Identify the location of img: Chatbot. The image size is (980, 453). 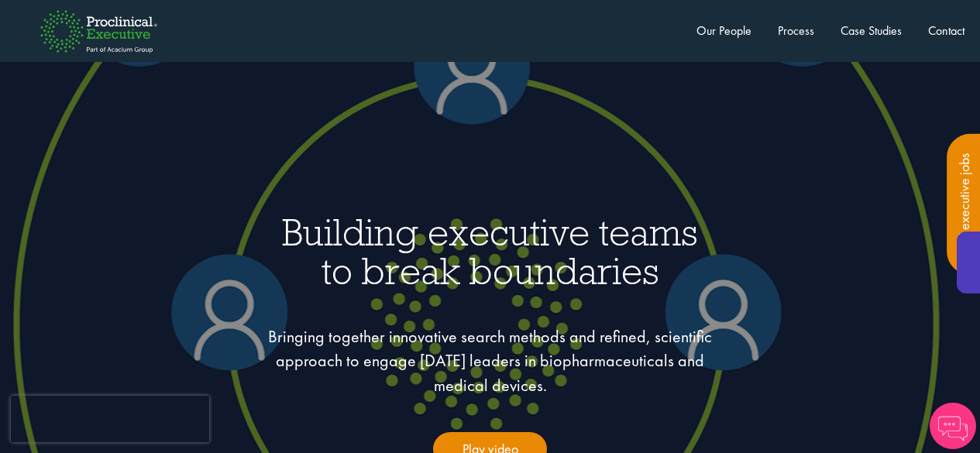
(953, 426).